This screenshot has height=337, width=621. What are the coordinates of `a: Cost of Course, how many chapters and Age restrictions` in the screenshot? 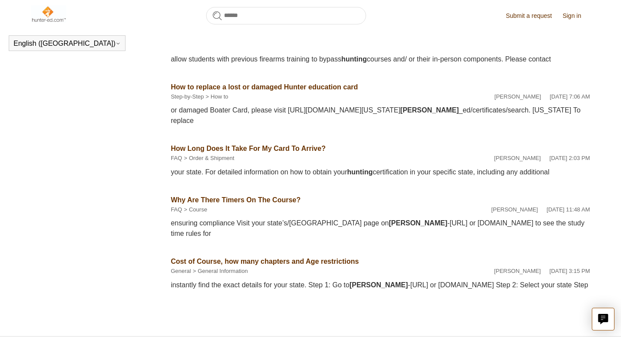 It's located at (265, 261).